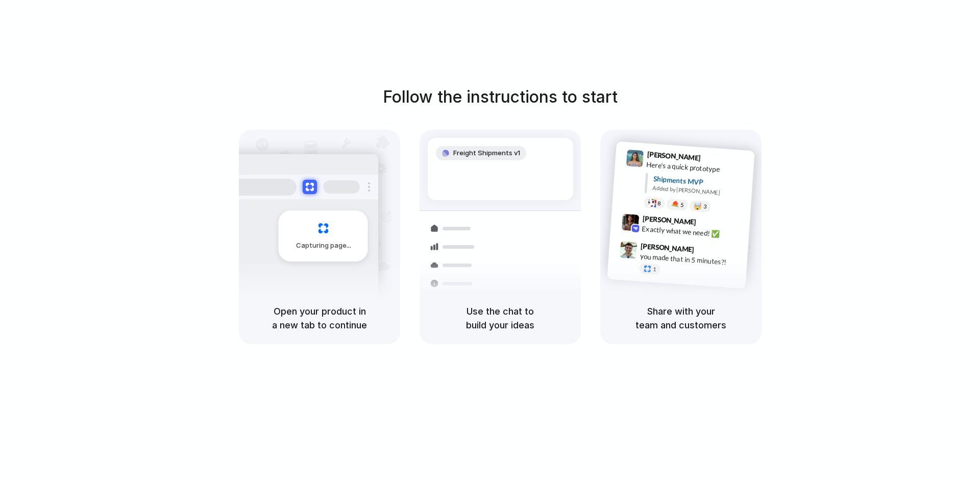 Image resolution: width=980 pixels, height=477 pixels. I want to click on div: you made that in 5 minutes?!, so click(691, 260).